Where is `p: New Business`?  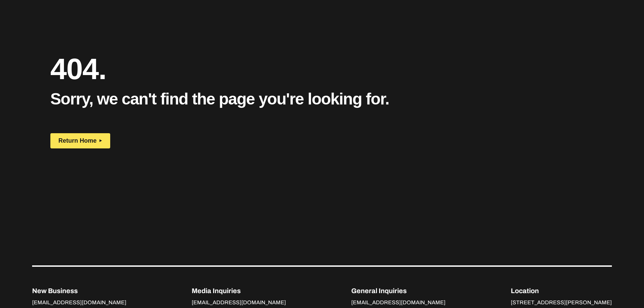
p: New Business is located at coordinates (79, 291).